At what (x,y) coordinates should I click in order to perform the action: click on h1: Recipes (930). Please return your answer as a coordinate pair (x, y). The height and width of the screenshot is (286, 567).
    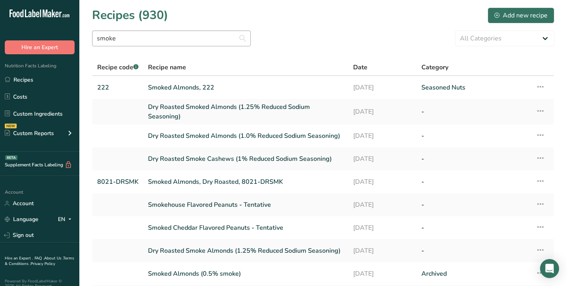
    Looking at the image, I should click on (130, 15).